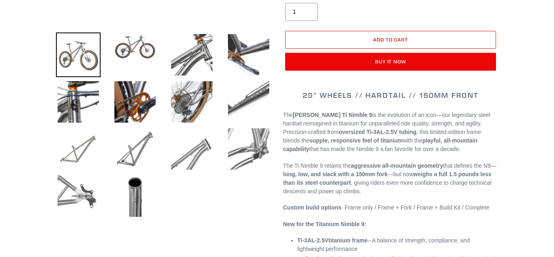 This screenshot has width=554, height=257. Describe the element at coordinates (378, 132) in the screenshot. I see `strong: oversized Ti-3AL-2.5V tubing` at that location.